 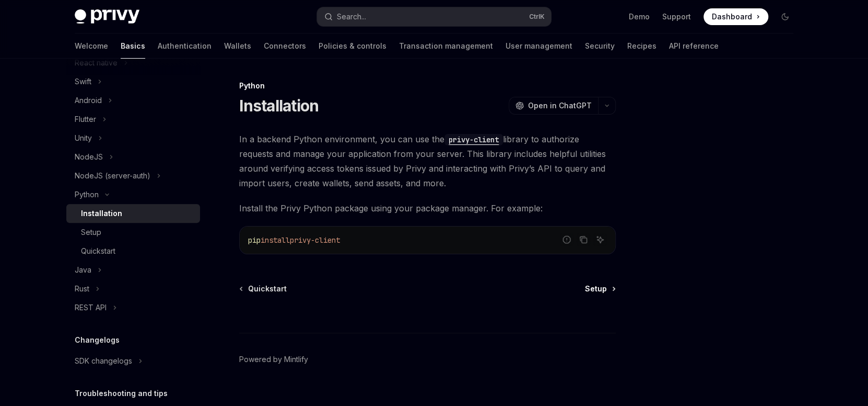 I want to click on span: Setup, so click(x=596, y=288).